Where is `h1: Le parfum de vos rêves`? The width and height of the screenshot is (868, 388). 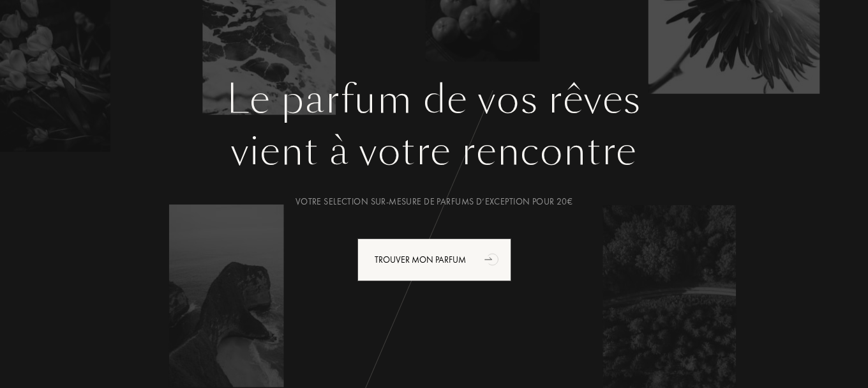
h1: Le parfum de vos rêves is located at coordinates (434, 100).